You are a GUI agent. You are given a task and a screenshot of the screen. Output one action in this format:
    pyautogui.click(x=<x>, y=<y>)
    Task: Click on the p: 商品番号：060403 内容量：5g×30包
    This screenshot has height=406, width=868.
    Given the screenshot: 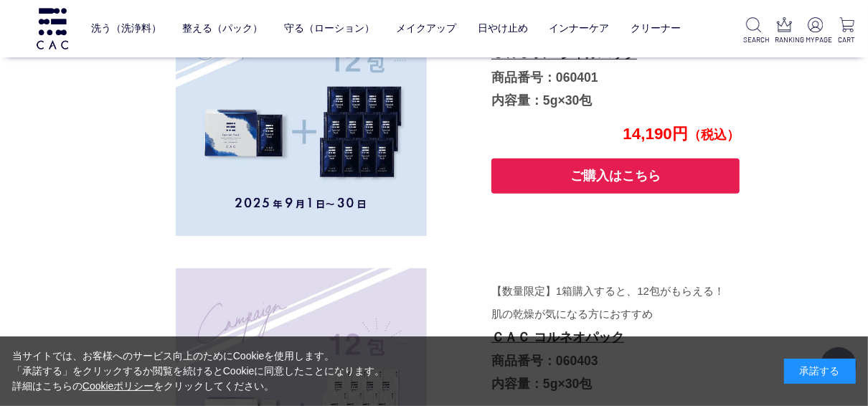 What is the action you would take?
    pyautogui.click(x=615, y=337)
    